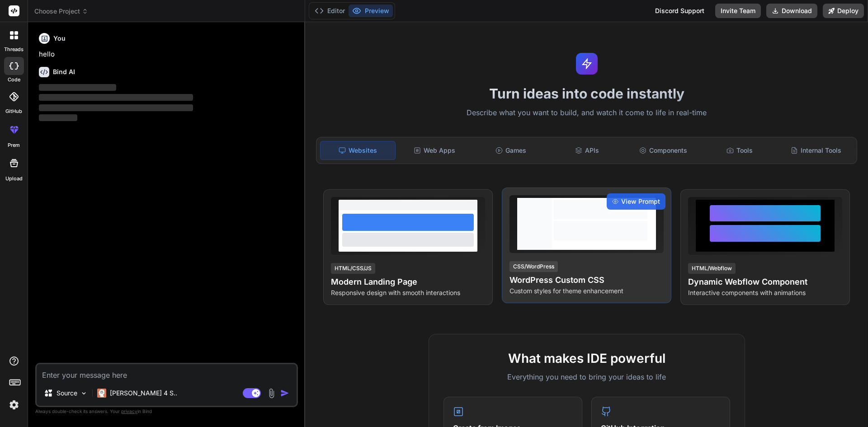 Image resolution: width=868 pixels, height=427 pixels. What do you see at coordinates (166, 411) in the screenshot?
I see `p: Always double-check its answers. Your in Bind` at bounding box center [166, 411].